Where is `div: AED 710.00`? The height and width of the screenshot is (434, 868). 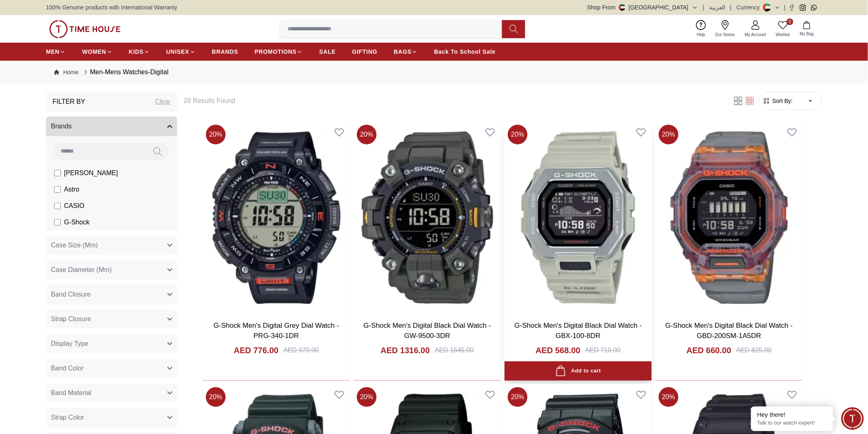 div: AED 710.00 is located at coordinates (603, 350).